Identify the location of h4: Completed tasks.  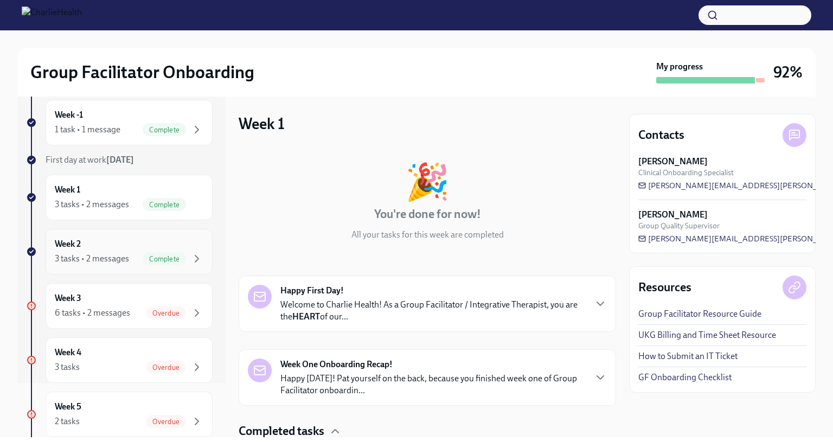
(282, 431).